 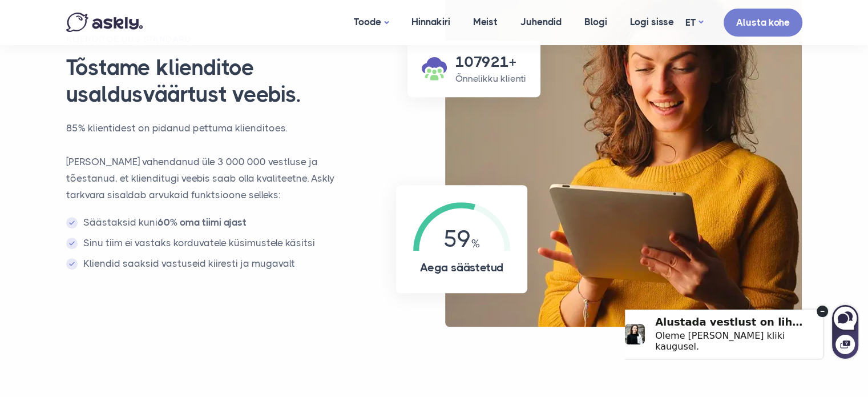 What do you see at coordinates (213, 263) in the screenshot?
I see `li: Kliendid saaksid vastuseid kiiresti ja mugavalt` at bounding box center [213, 263].